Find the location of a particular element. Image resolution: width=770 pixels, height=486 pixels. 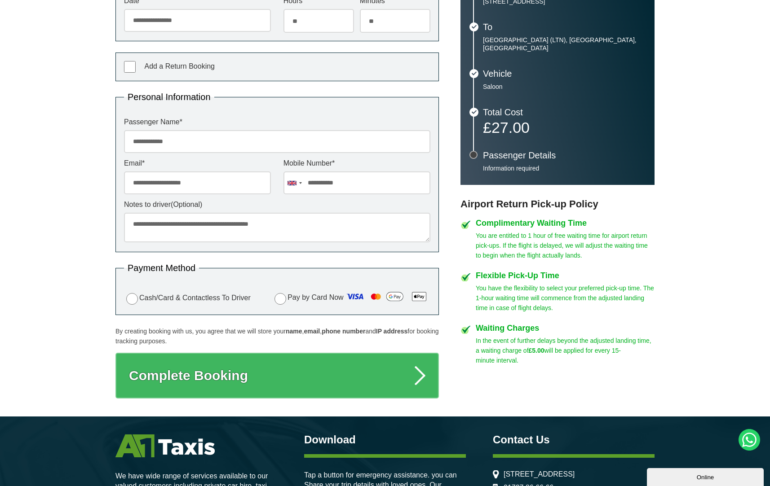

legend: Personal Information is located at coordinates (169, 97).